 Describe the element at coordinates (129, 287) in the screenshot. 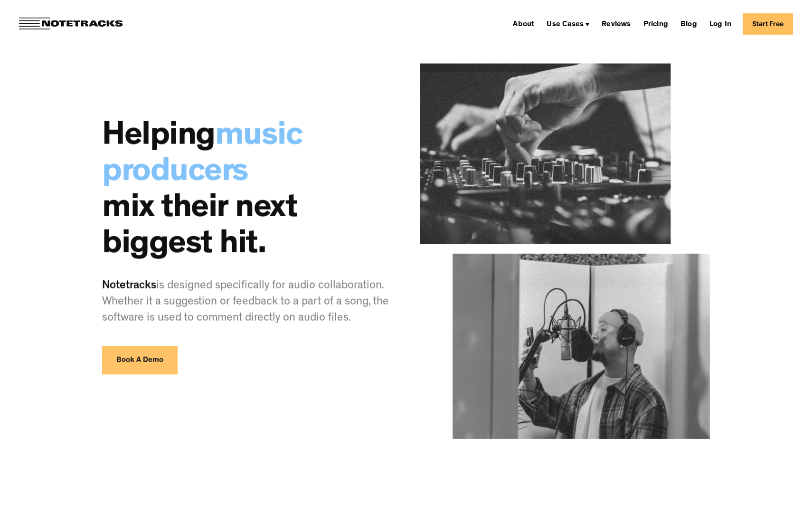

I see `span: Notetracks` at that location.